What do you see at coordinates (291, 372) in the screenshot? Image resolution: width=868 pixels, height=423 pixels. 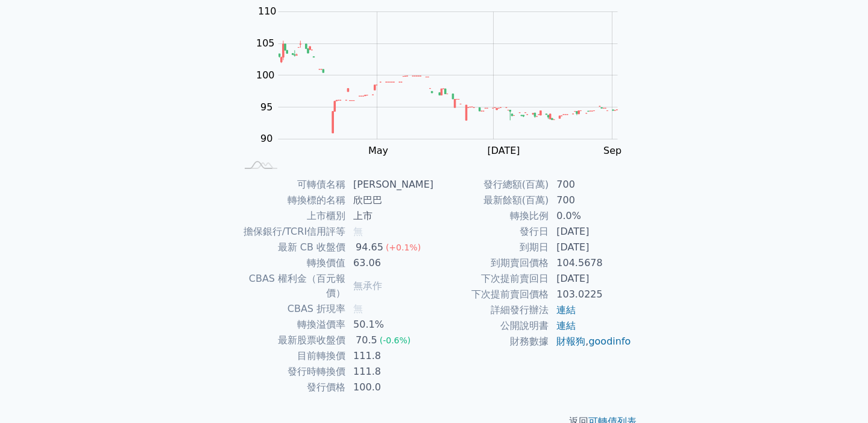 I see `td: 發行時轉換價` at bounding box center [291, 372].